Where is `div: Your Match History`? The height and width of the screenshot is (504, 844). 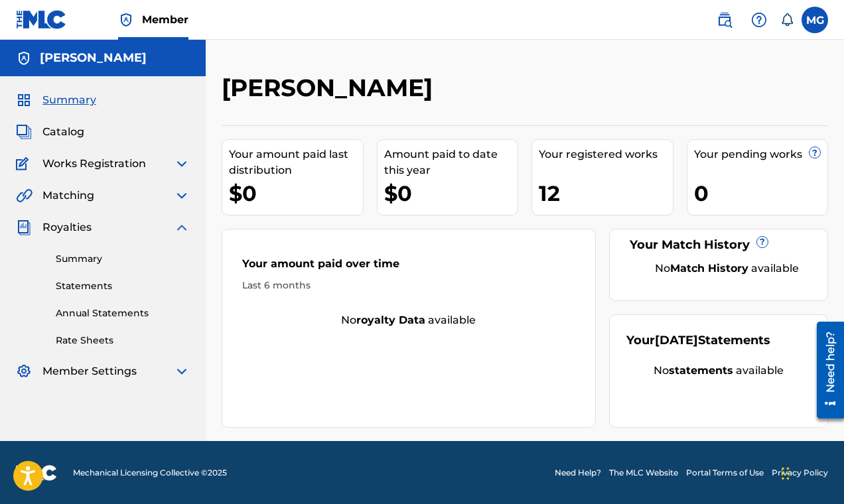 div: Your Match History is located at coordinates (718, 245).